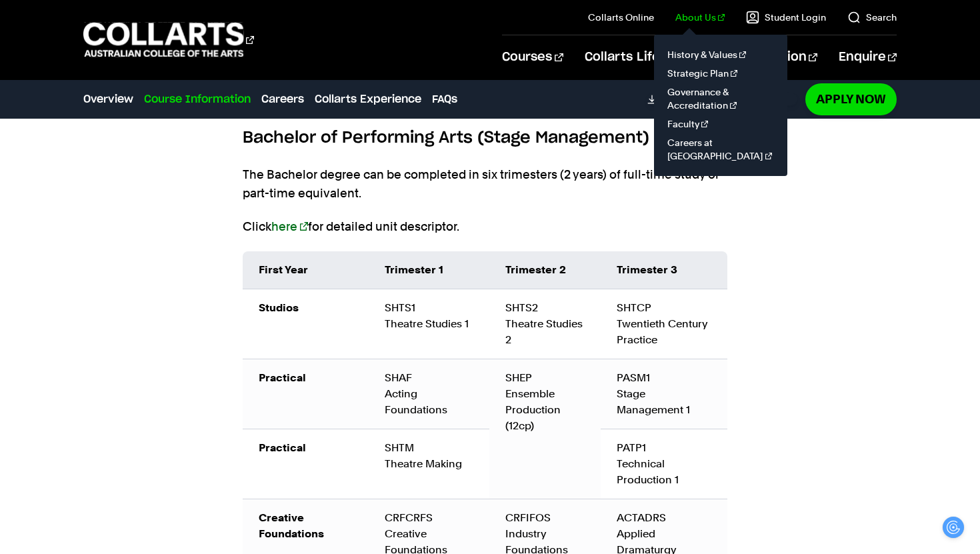 The image size is (980, 554). Describe the element at coordinates (720, 55) in the screenshot. I see `a: History & Values` at that location.